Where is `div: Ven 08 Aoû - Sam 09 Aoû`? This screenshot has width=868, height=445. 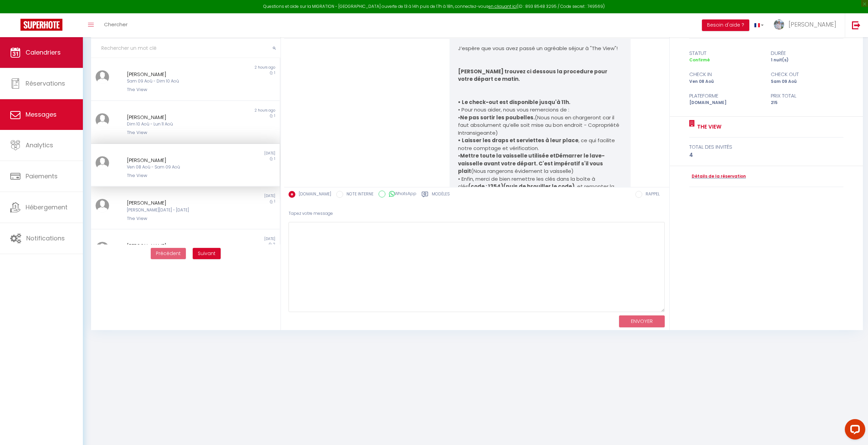 div: Ven 08 Aoû - Sam 09 Aoû is located at coordinates (177, 167).